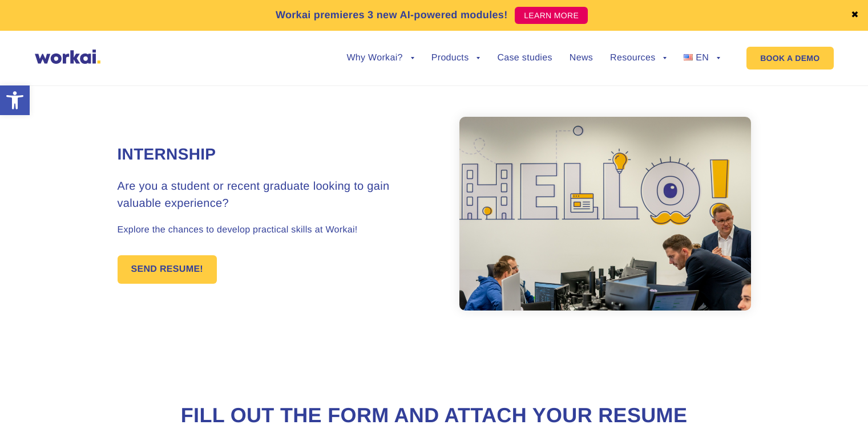  I want to click on p: Workai premieres 3 new AI-powered modules!, so click(391, 15).